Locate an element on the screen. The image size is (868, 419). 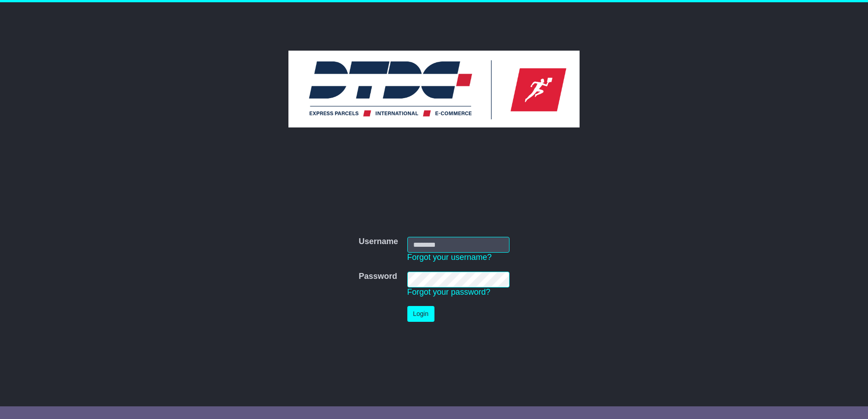
a: Forgot your password? is located at coordinates (449, 292).